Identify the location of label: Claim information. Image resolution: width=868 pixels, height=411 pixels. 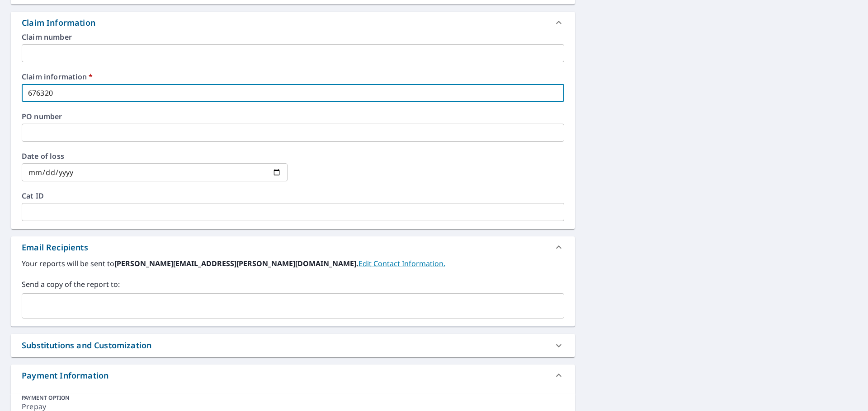
(293, 77).